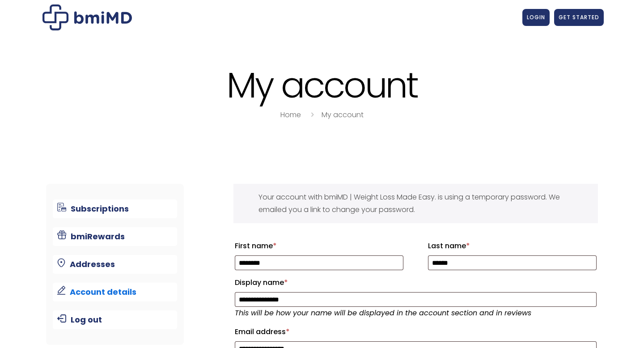 The height and width of the screenshot is (348, 644). I want to click on span: GET STARTED, so click(579, 17).